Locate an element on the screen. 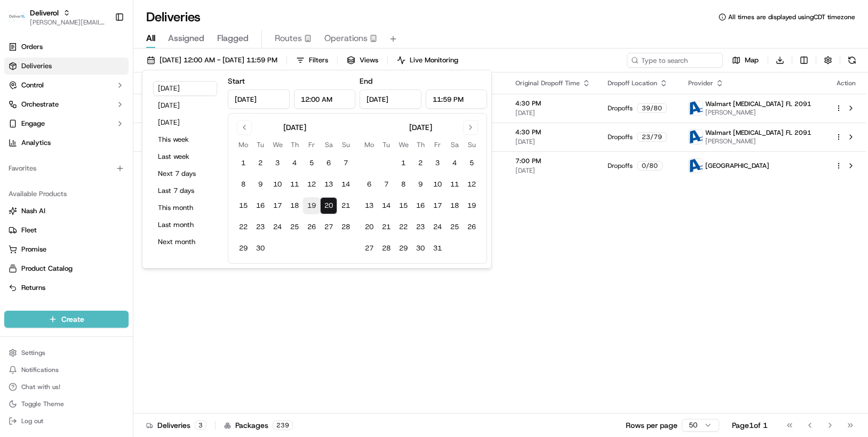  a: Returns is located at coordinates (66, 288).